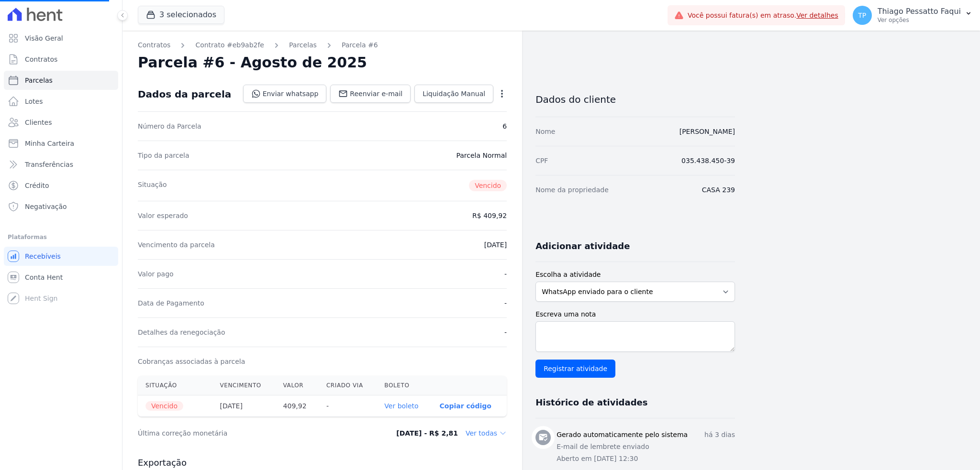 This screenshot has height=470, width=980. What do you see at coordinates (43, 277) in the screenshot?
I see `span: Conta Hent` at bounding box center [43, 277].